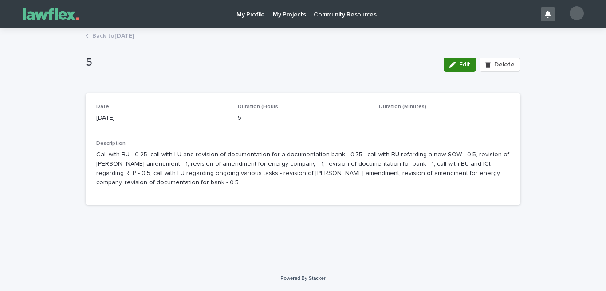 This screenshot has height=291, width=606. Describe the element at coordinates (258, 107) in the screenshot. I see `span: Duration (Hours)` at that location.